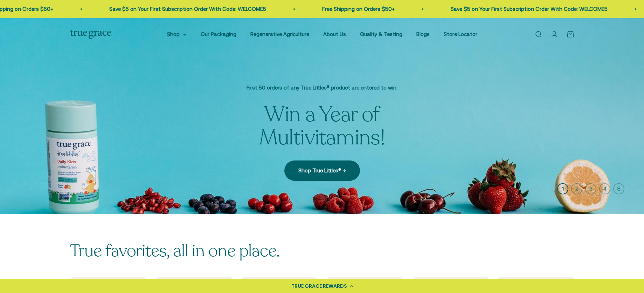  Describe the element at coordinates (562, 189) in the screenshot. I see `button: 1` at that location.